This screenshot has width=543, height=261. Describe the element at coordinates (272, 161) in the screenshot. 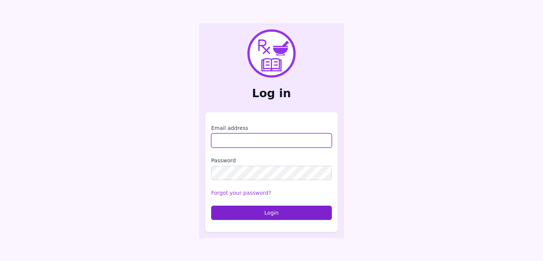

I see `label: Password` at that location.